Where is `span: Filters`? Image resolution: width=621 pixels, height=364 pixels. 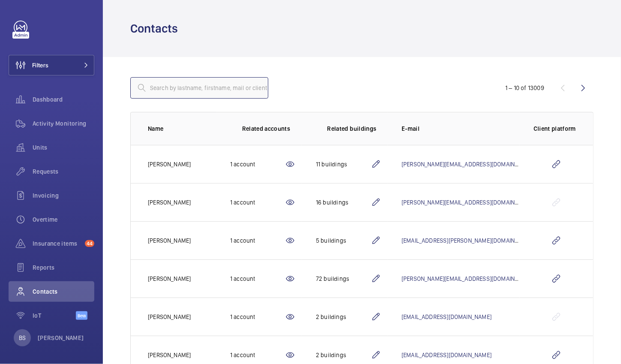 span: Filters is located at coordinates (40, 65).